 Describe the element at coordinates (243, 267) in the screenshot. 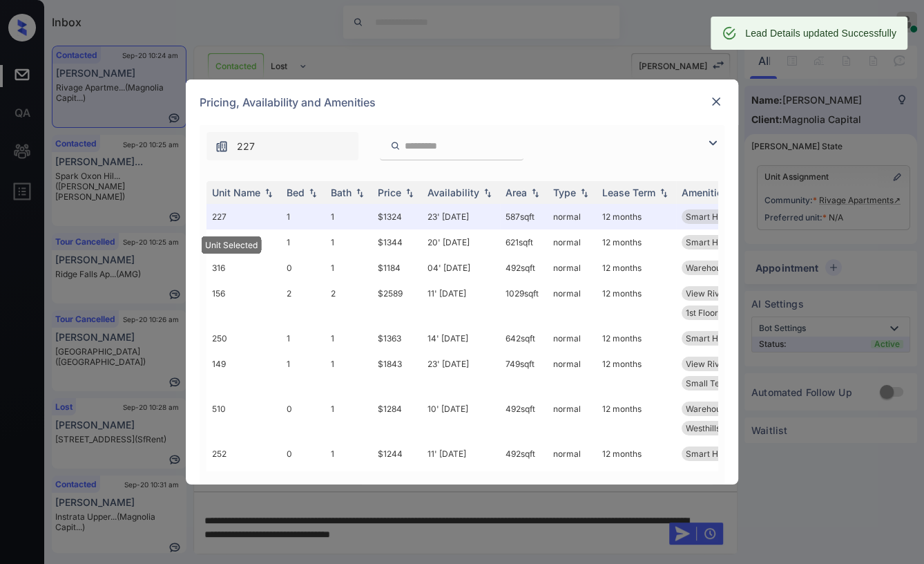

I see `td: 316` at that location.